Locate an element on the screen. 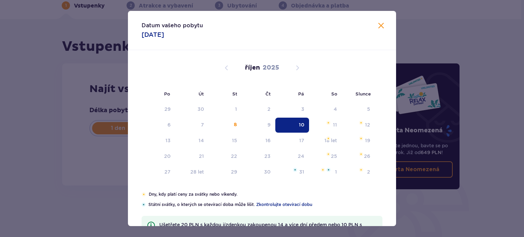  td: Čtvrtek, 30. října 2025 is located at coordinates (258, 172).